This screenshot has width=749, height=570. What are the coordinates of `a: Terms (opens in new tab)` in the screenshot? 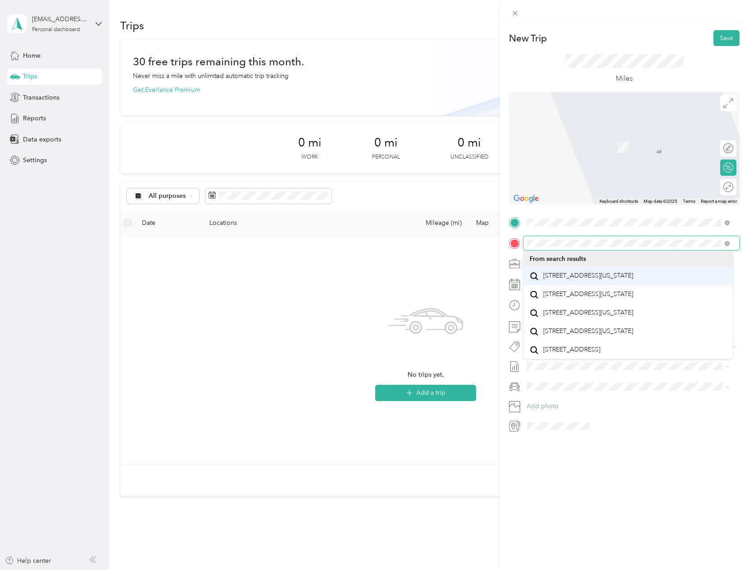 It's located at (689, 201).